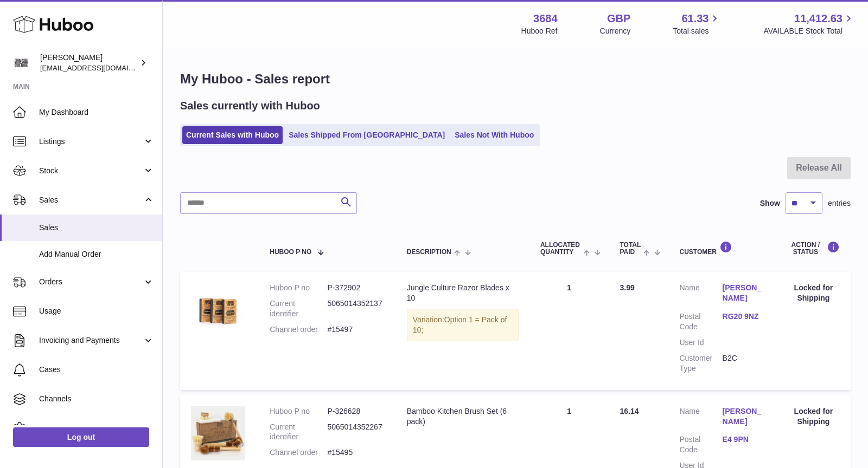  What do you see at coordinates (250, 106) in the screenshot?
I see `h2: Sales currently with Huboo` at bounding box center [250, 106].